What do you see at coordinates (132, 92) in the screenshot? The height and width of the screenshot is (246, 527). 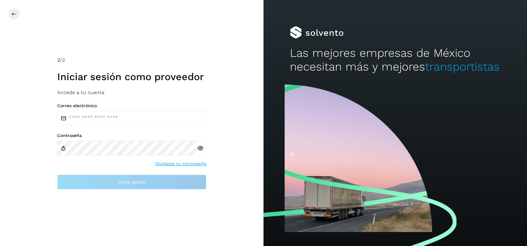 I see `h3: Accede a tu cuenta` at bounding box center [132, 92].